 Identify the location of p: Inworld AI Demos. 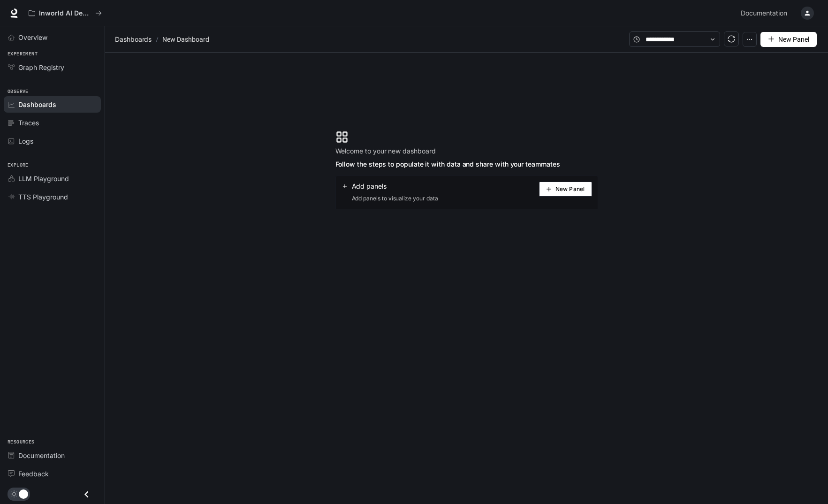
(65, 14).